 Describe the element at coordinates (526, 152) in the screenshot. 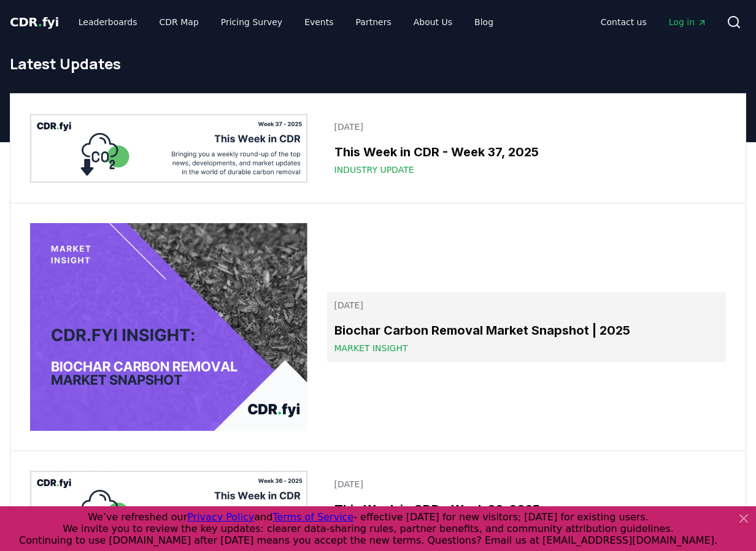

I see `h3: This Week in CDR - Week 37, 2025` at that location.